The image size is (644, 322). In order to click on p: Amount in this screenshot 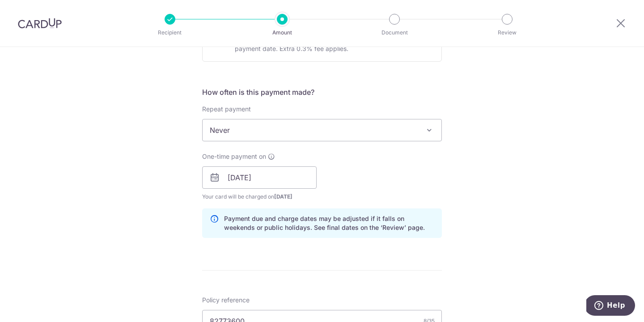, I will do `click(282, 33)`.